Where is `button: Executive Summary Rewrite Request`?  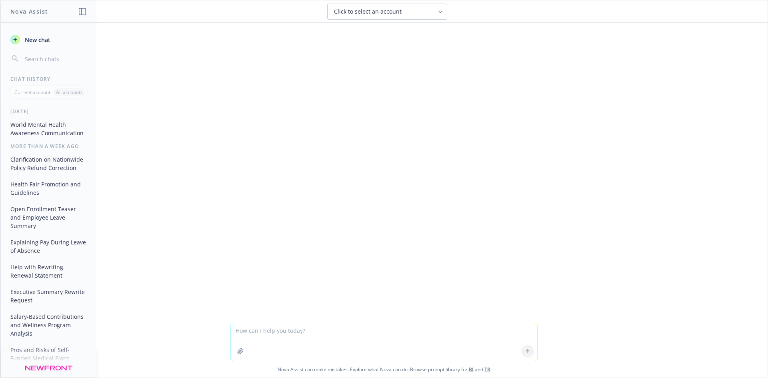 button: Executive Summary Rewrite Request is located at coordinates (48, 296).